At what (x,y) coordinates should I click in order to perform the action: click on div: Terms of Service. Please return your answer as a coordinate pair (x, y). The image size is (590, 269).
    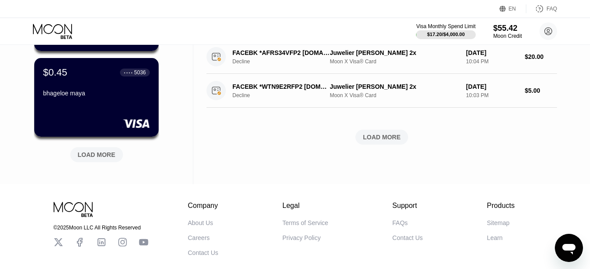
    Looking at the image, I should click on (305, 223).